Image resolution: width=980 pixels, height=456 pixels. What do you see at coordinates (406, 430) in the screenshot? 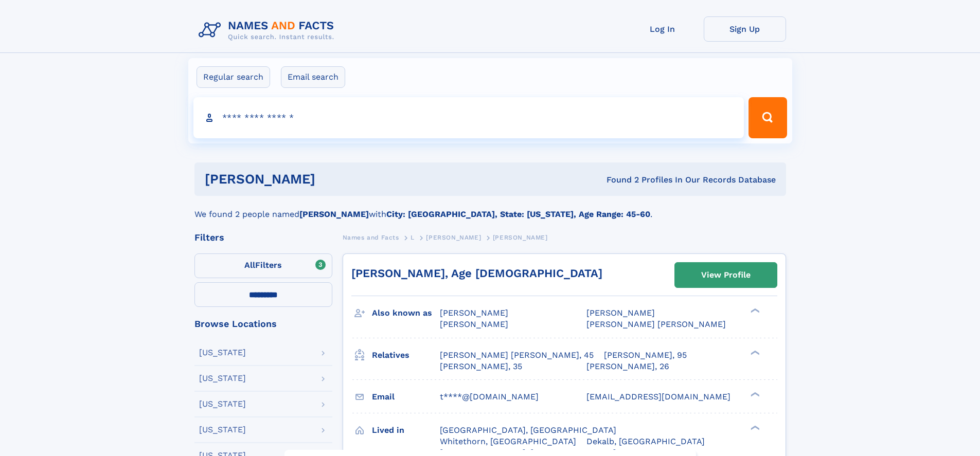
I see `h3: Lived in` at bounding box center [406, 430].